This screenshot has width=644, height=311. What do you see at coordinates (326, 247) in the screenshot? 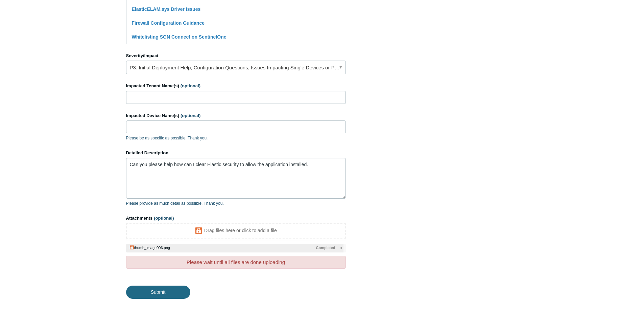
I see `span: Completed` at bounding box center [326, 247].